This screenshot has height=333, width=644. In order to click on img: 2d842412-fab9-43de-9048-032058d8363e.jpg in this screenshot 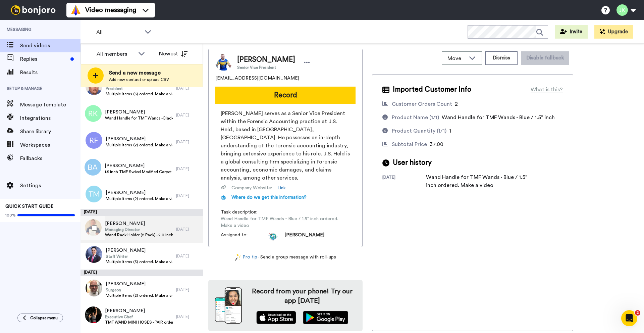, I will do `click(93, 315)`.